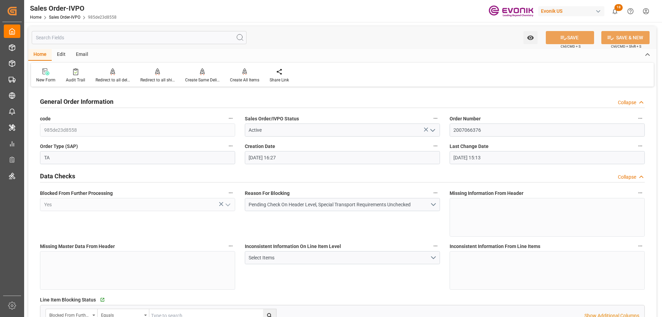  I want to click on button: Help Center, so click(631, 11).